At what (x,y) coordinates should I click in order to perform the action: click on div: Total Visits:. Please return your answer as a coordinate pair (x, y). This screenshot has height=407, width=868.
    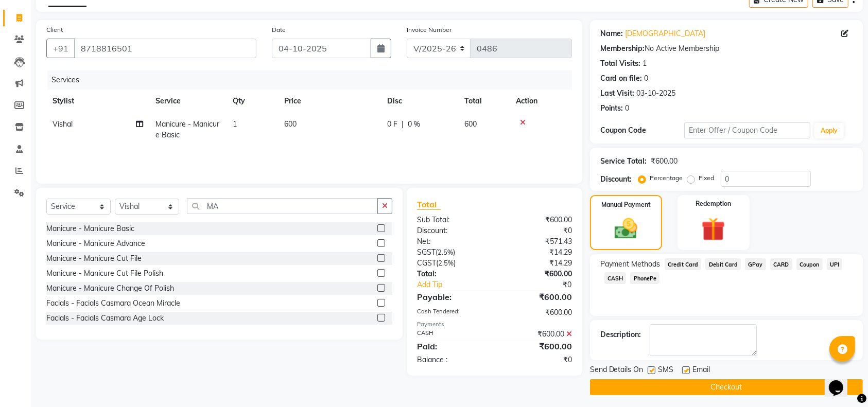
    Looking at the image, I should click on (620, 63).